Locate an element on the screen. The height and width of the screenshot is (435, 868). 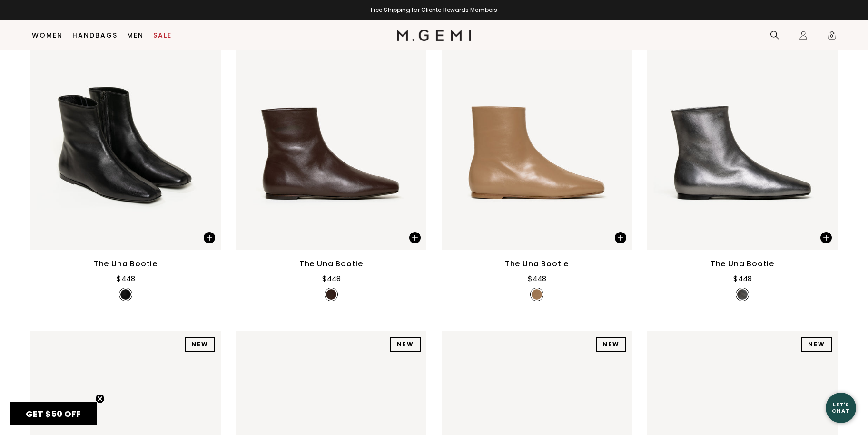
div: GET $50 OFFClose teaser is located at coordinates (54, 413).